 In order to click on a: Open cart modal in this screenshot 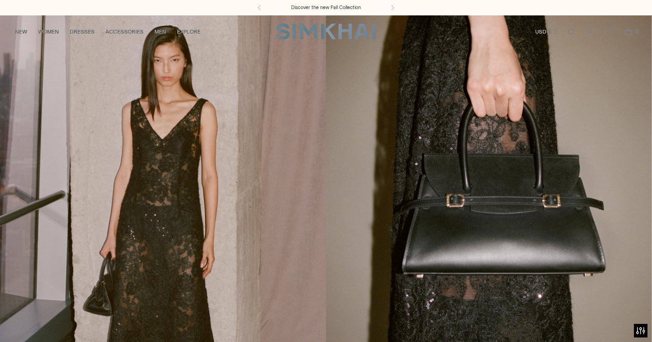, I will do `click(628, 32)`.